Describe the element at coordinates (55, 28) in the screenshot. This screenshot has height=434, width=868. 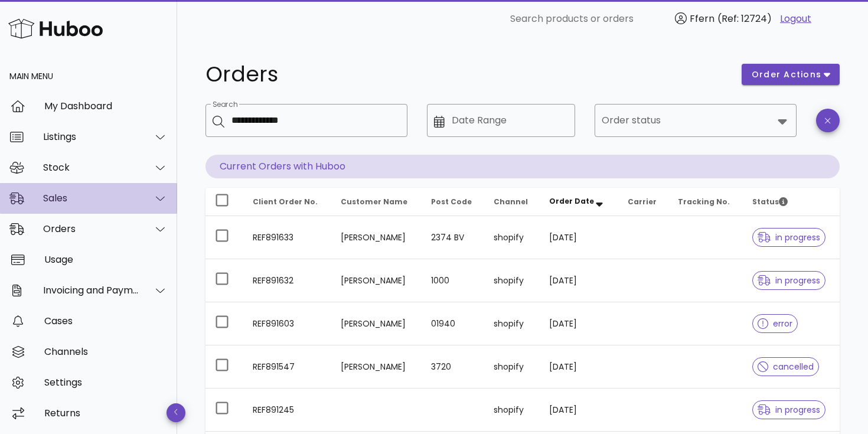
I see `img: Huboo Logo` at that location.